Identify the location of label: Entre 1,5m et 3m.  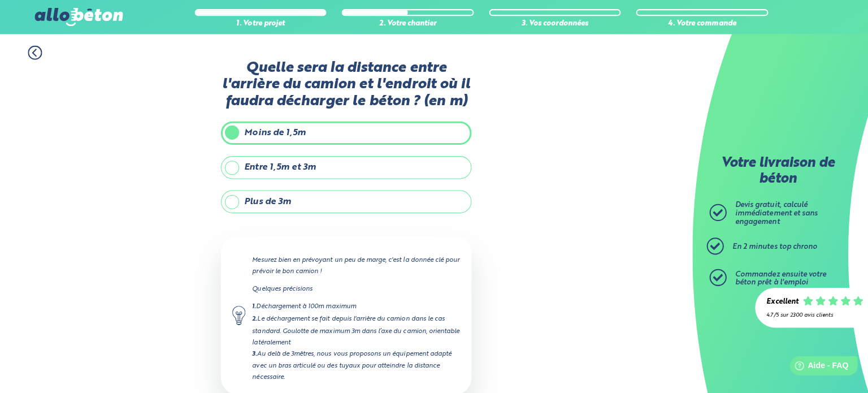
(344, 167).